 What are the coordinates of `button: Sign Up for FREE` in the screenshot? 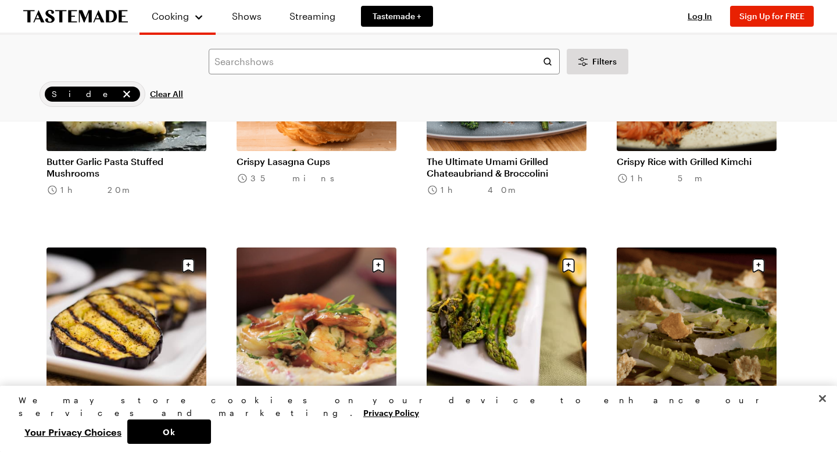 It's located at (772, 16).